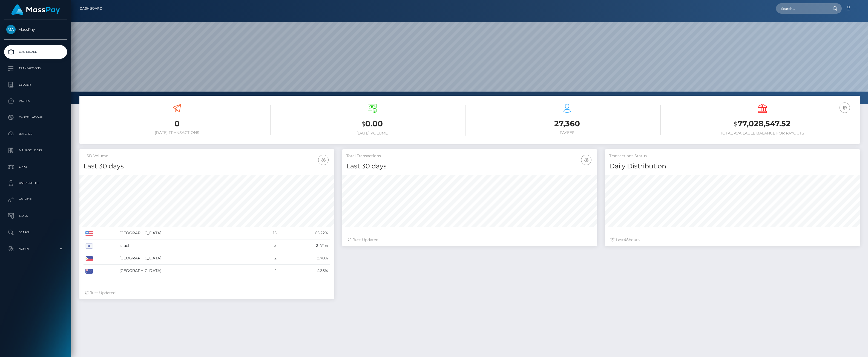  What do you see at coordinates (469, 157) in the screenshot?
I see `h5: Total Transactions` at bounding box center [469, 157].